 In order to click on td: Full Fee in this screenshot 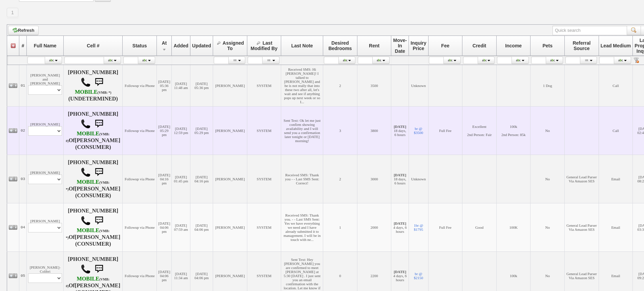, I will do `click(446, 227)`.